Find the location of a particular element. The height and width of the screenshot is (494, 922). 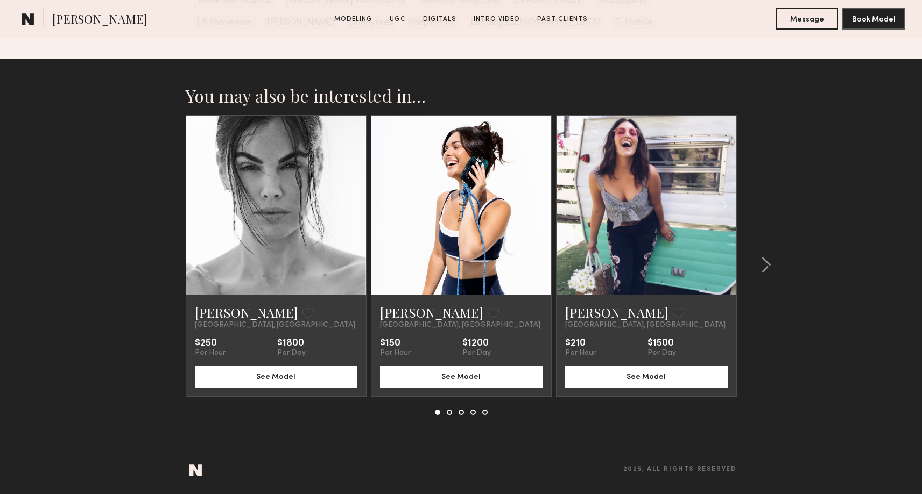

div: $1500 is located at coordinates (661, 344).